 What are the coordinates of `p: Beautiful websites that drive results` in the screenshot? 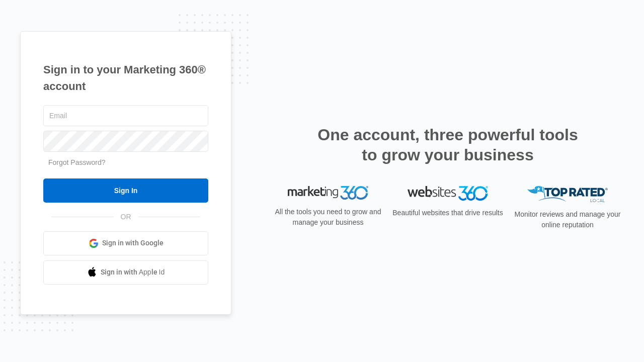 It's located at (447, 213).